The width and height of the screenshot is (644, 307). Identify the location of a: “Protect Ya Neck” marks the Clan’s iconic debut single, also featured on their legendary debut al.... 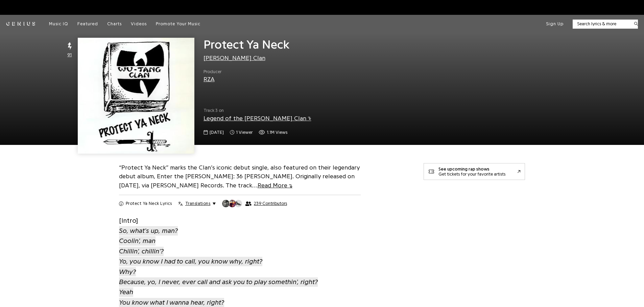
(239, 176).